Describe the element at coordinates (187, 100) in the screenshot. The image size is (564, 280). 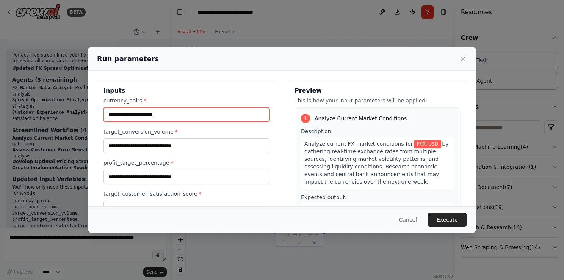
I see `label: currency_pairs` at that location.